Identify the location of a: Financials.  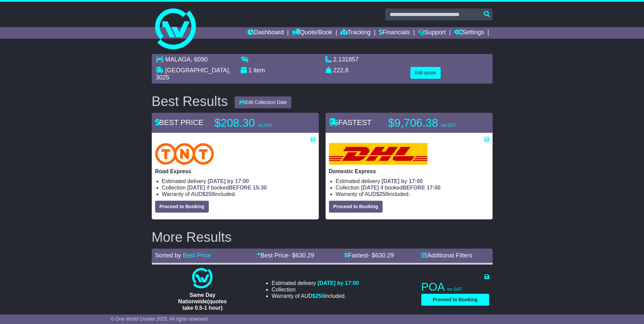
(394, 33).